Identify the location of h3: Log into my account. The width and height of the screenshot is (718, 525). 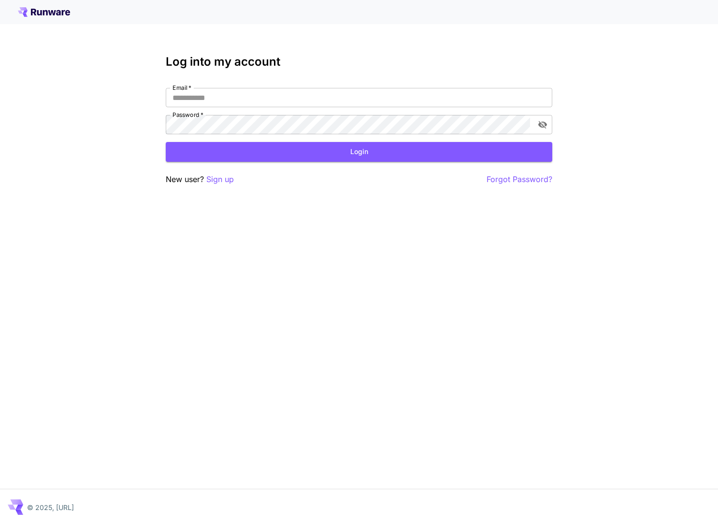
(359, 62).